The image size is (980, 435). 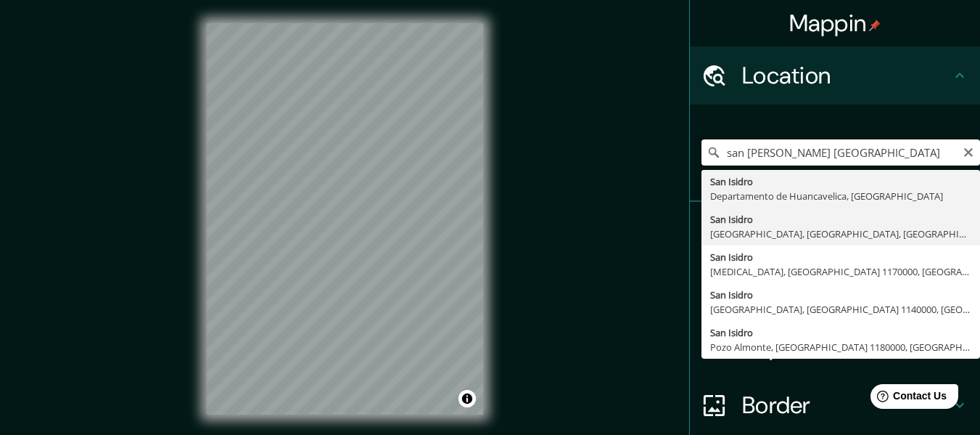 What do you see at coordinates (847, 347) in the screenshot?
I see `h4: Layout` at bounding box center [847, 347].